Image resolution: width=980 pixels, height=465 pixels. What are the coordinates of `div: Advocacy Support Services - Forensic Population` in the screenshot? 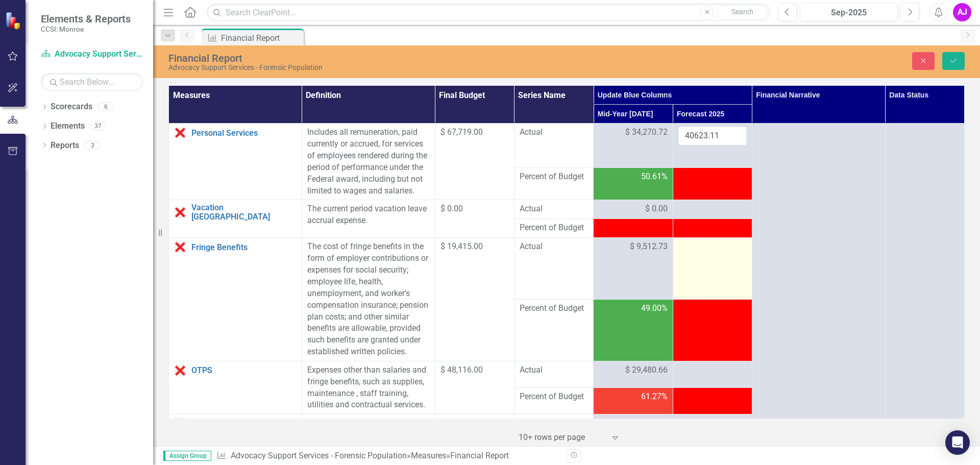 It's located at (391, 67).